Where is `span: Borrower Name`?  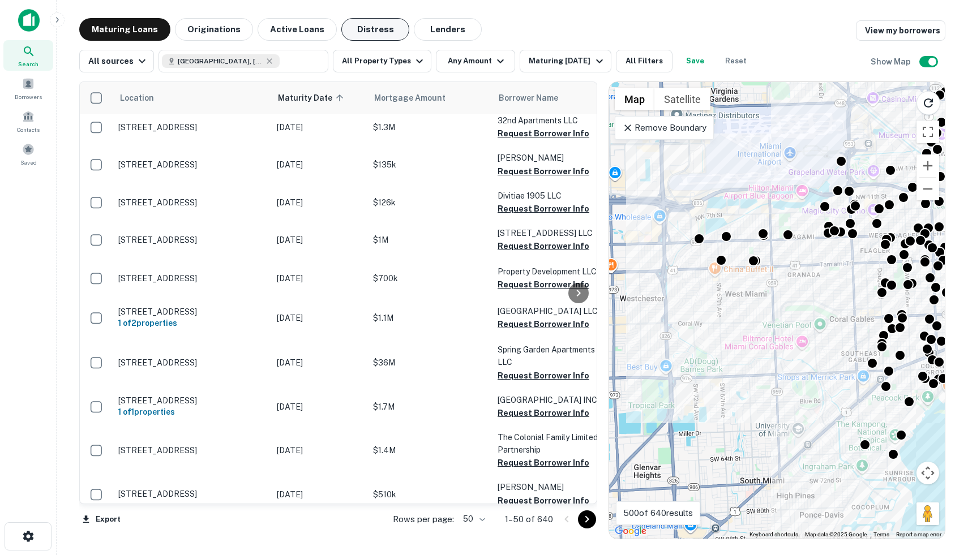 span: Borrower Name is located at coordinates (528, 98).